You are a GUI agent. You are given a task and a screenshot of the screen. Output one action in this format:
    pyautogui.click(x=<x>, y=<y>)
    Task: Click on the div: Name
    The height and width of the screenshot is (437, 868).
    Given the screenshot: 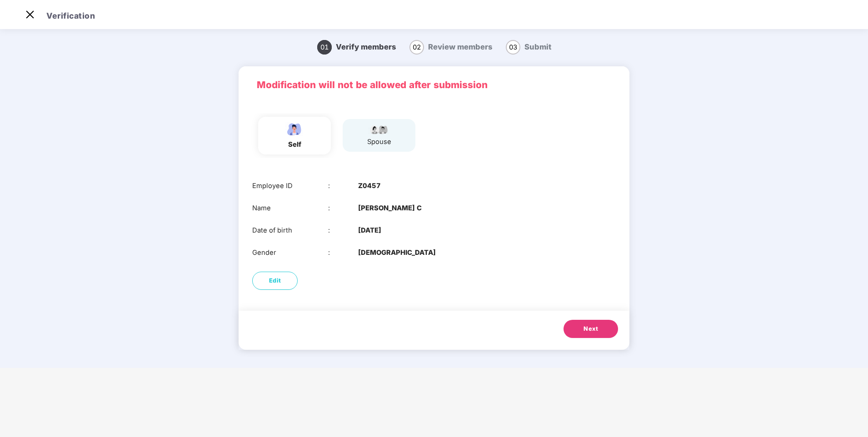 What is the action you would take?
    pyautogui.click(x=290, y=208)
    